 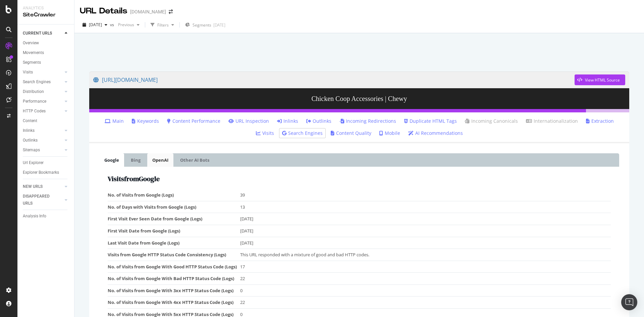 I want to click on td: No. of Visits from Google With Good HTTP Status Code (Logs), so click(x=173, y=266).